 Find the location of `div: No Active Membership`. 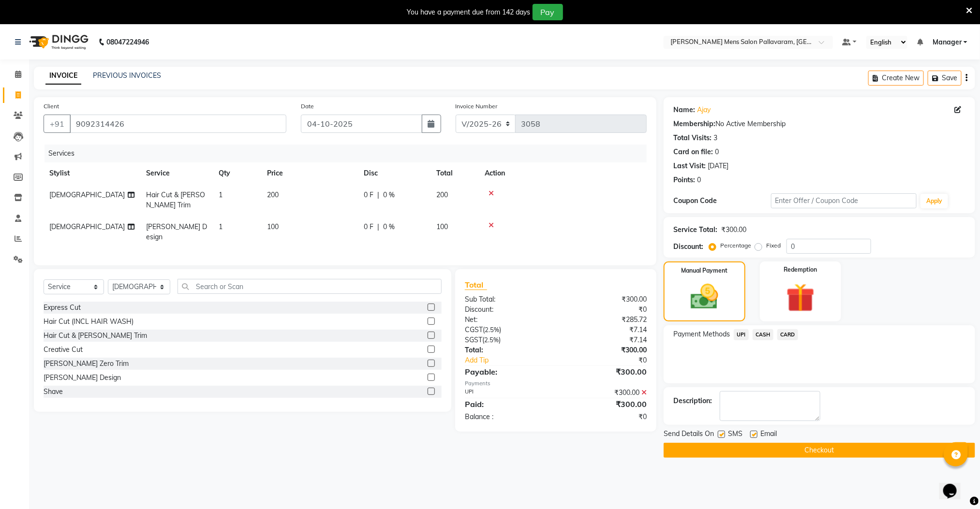

div: No Active Membership is located at coordinates (820, 123).